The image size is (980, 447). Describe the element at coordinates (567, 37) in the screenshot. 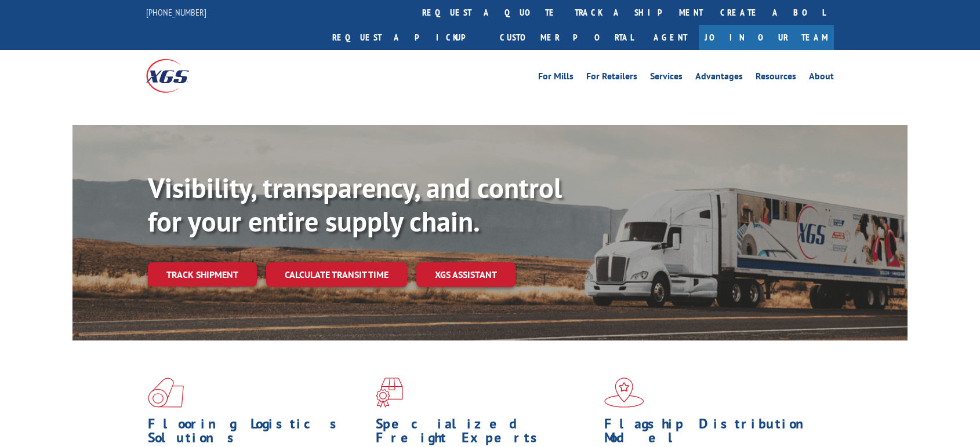

I see `a: Customer Portal` at that location.